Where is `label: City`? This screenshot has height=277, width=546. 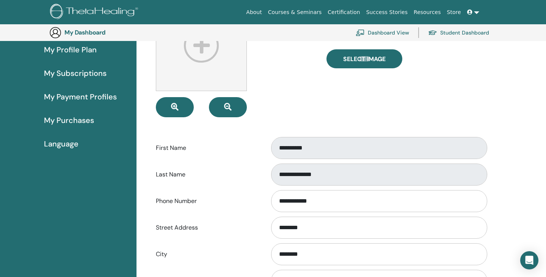
label: City is located at coordinates (207, 254).